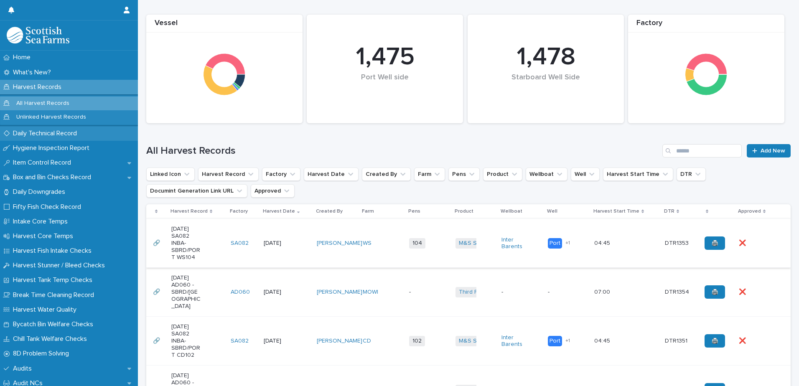 The image size is (799, 386). Describe the element at coordinates (402, 151) in the screenshot. I see `h1: All Harvest Records` at that location.